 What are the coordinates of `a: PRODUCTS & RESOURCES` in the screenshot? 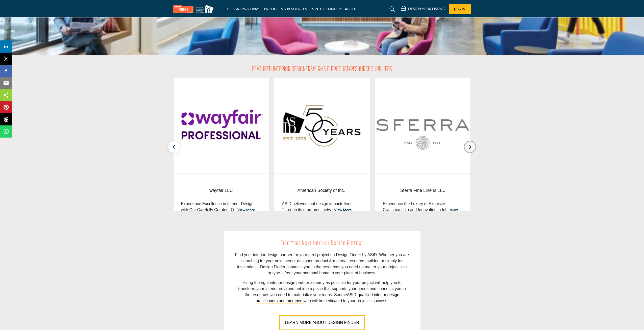 It's located at (285, 9).